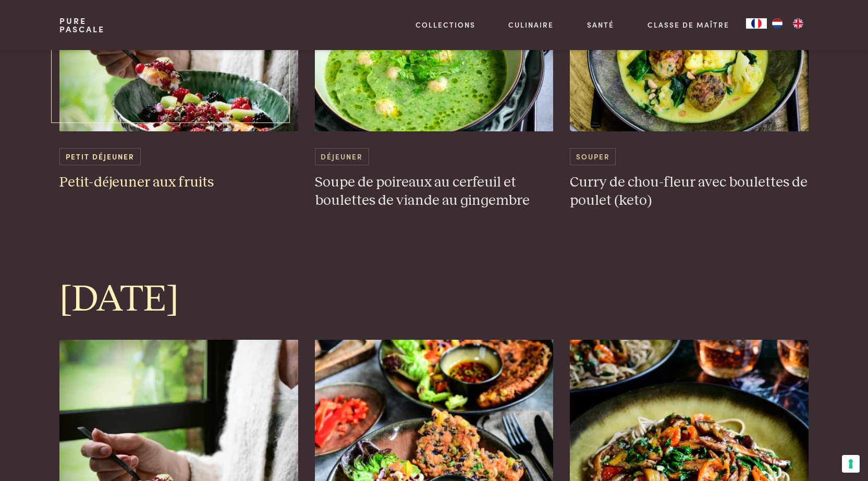 Image resolution: width=868 pixels, height=481 pixels. Describe the element at coordinates (179, 183) in the screenshot. I see `h3: Petit-déjeuner aux fruits` at that location.